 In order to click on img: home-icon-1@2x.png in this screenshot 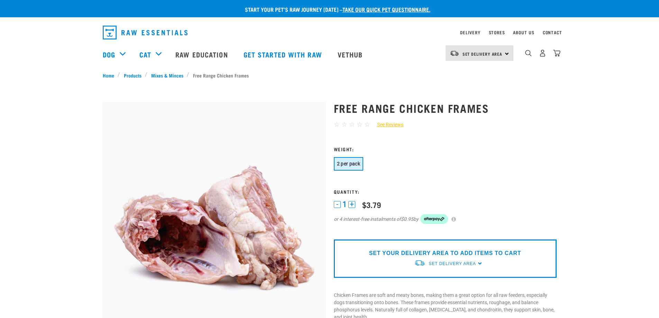, I will do `click(528, 53)`.